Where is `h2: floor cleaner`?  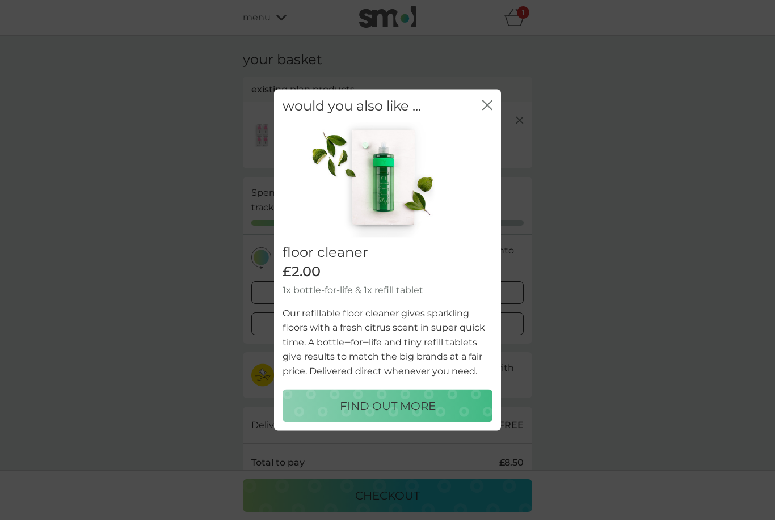
h2: floor cleaner is located at coordinates (388, 253).